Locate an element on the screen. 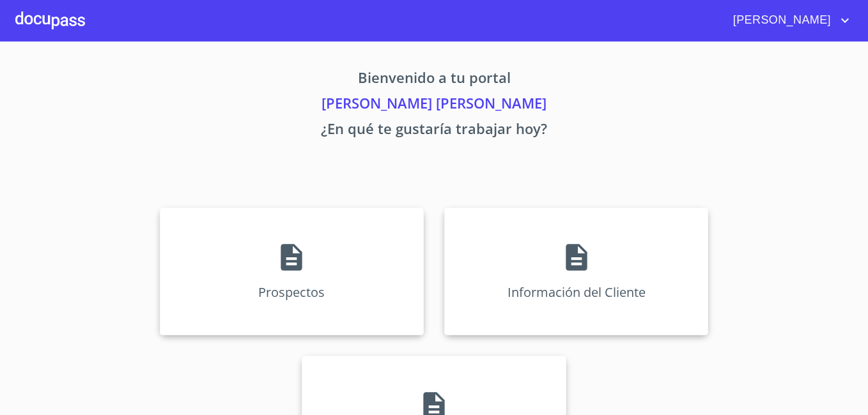  button: account of current user is located at coordinates (788, 20).